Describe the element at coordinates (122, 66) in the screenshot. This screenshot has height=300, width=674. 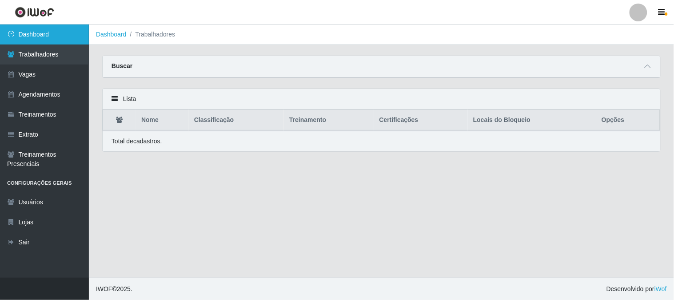
I see `strong: Buscar` at that location.